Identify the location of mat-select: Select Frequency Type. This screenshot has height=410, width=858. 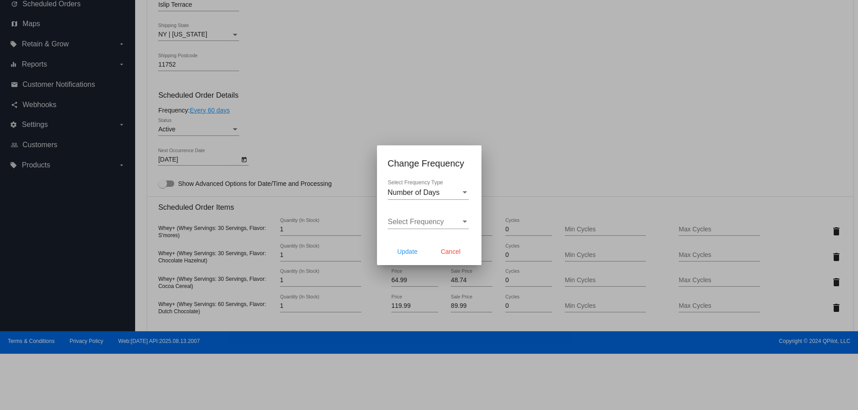
(428, 193).